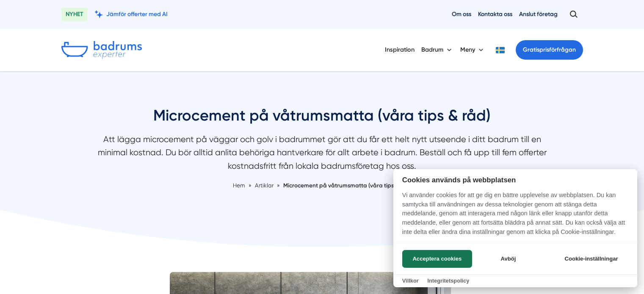 The image size is (644, 294). Describe the element at coordinates (515, 217) in the screenshot. I see `p: Vi använder cookies för att ge dig en bättre upplevelse av webbplatsen. Du kan samtycka till anvä...` at that location.